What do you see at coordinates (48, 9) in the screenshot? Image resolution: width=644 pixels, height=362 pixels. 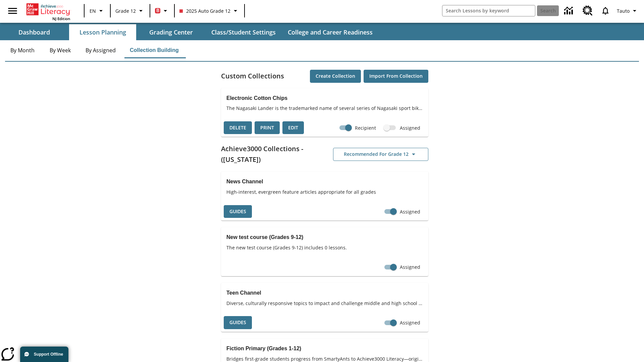 I see `a: Home` at bounding box center [48, 9].